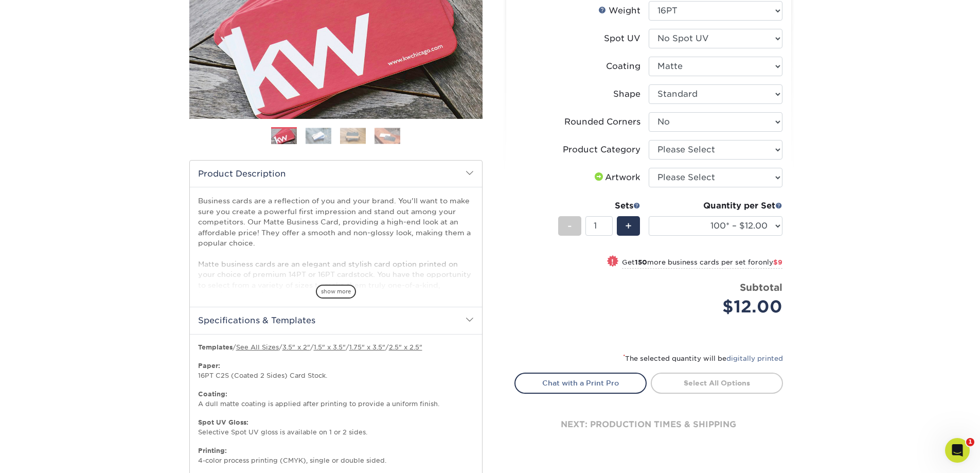 The width and height of the screenshot is (980, 473). I want to click on div: Coating, so click(623, 67).